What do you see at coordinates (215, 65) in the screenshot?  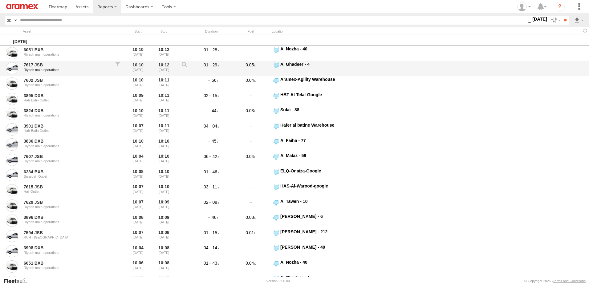 I see `span: 29` at bounding box center [215, 65].